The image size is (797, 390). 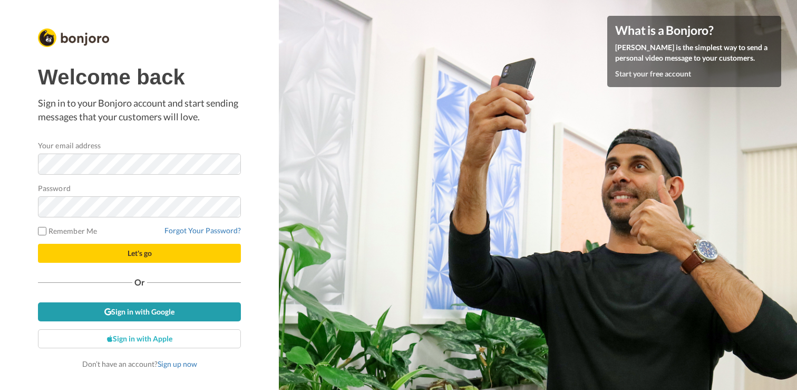 I want to click on span: Or, so click(x=140, y=282).